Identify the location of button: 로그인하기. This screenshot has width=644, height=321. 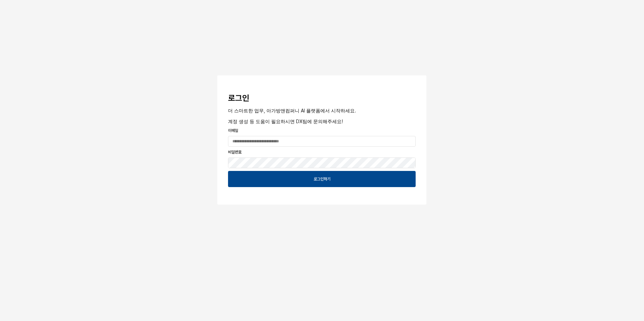
(322, 179).